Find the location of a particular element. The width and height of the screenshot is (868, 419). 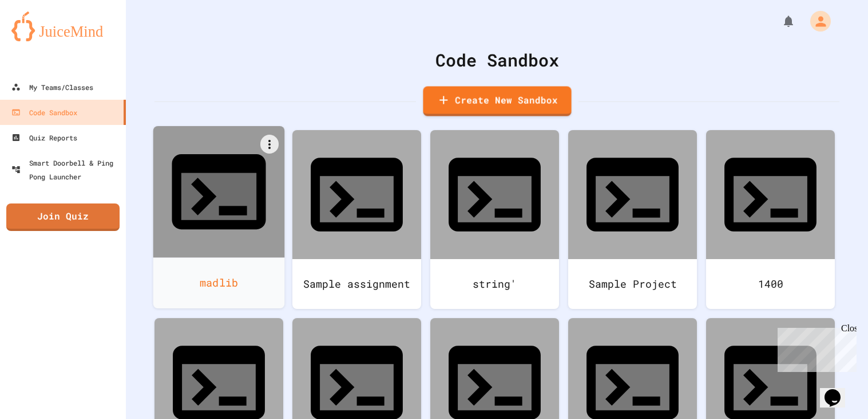

a: 1400 is located at coordinates (770, 220).